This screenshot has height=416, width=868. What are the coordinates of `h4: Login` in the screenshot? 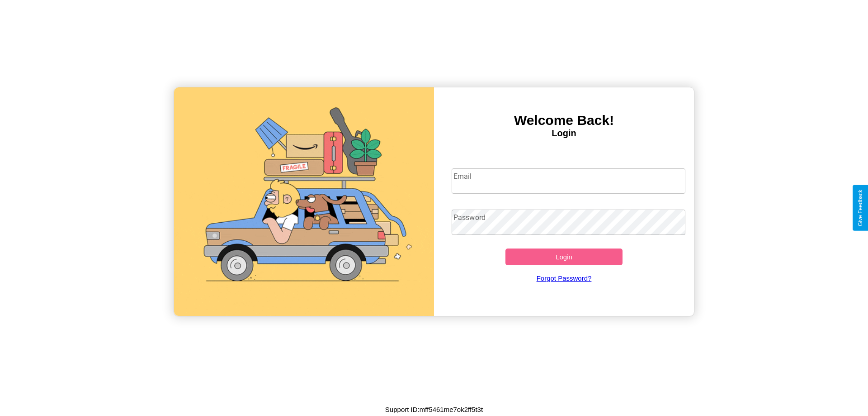 It's located at (564, 133).